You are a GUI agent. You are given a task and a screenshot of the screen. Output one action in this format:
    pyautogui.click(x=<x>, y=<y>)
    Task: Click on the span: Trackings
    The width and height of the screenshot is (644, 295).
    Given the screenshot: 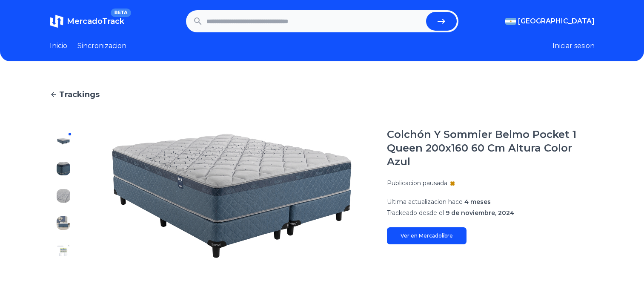 What is the action you would take?
    pyautogui.click(x=79, y=95)
    